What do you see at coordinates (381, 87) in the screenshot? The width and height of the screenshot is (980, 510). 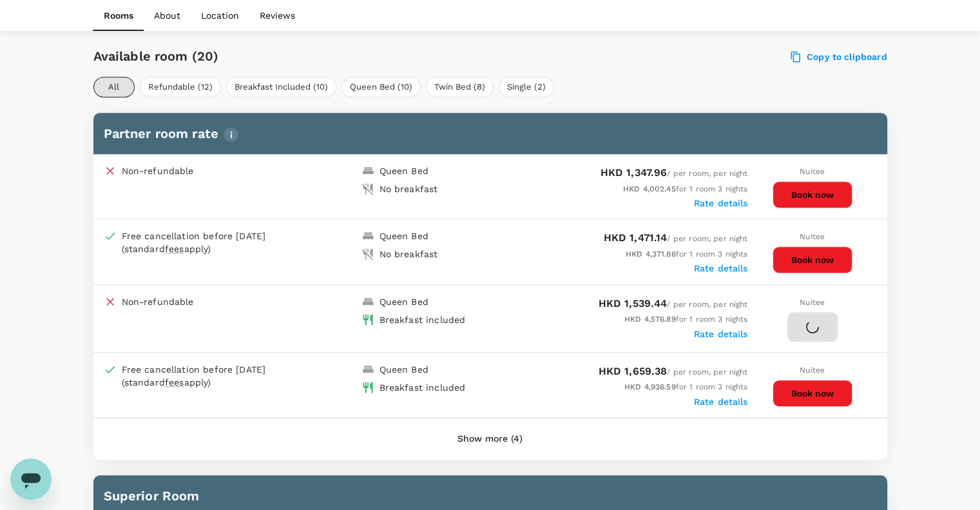 I see `button: Queen Bed (10)` at bounding box center [381, 87].